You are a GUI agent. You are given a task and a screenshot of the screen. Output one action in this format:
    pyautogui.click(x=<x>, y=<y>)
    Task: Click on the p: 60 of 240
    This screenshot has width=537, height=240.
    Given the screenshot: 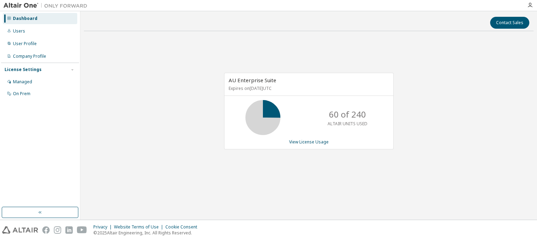 What is the action you would take?
    pyautogui.click(x=348, y=114)
    